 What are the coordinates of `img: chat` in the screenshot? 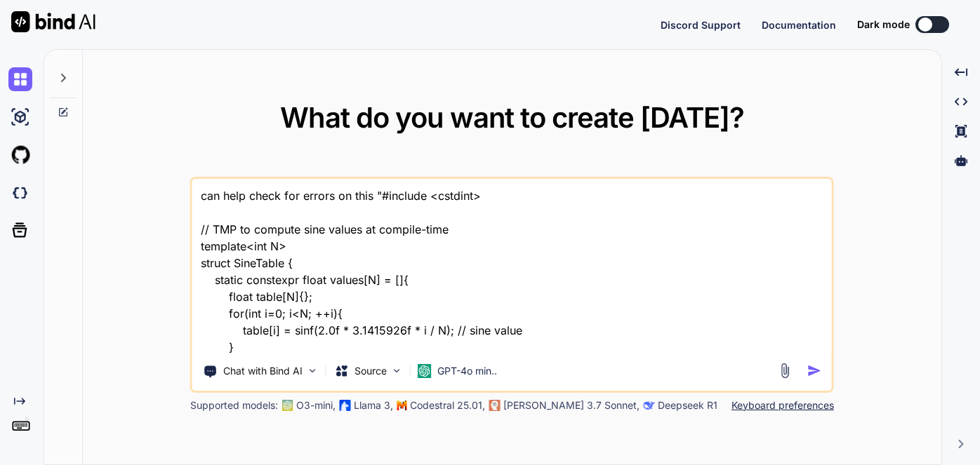 It's located at (20, 79).